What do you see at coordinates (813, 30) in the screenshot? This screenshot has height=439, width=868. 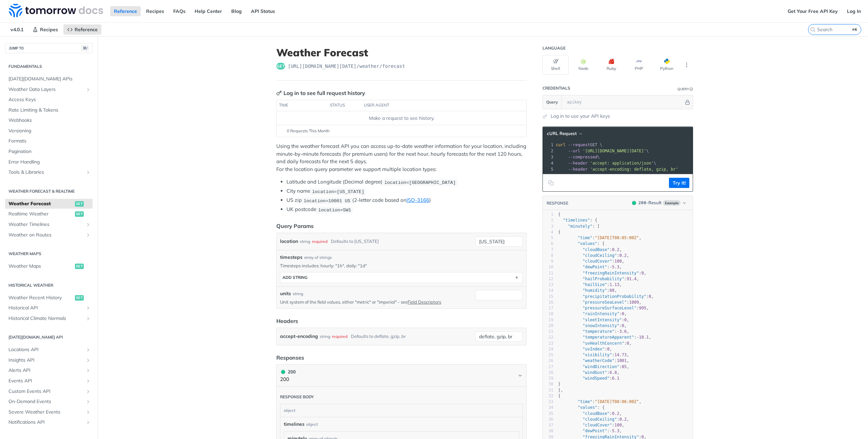 I see `svg: Search` at bounding box center [813, 30].